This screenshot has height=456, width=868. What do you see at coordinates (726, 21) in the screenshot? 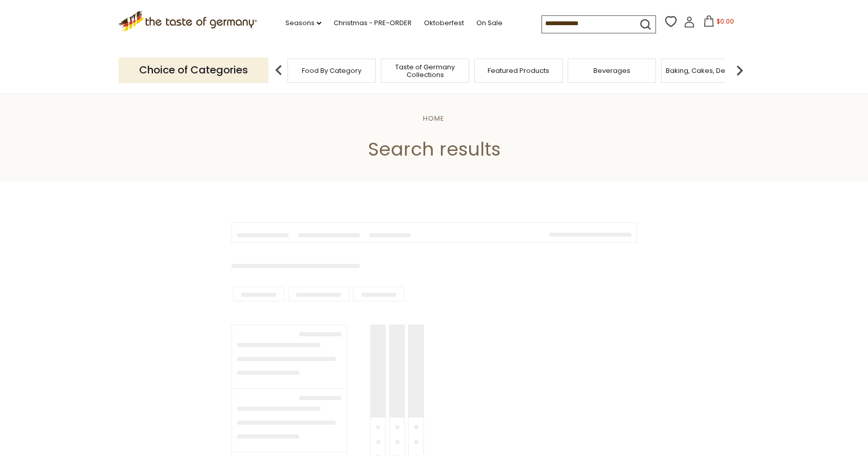
I see `span: $0.00` at bounding box center [726, 21].